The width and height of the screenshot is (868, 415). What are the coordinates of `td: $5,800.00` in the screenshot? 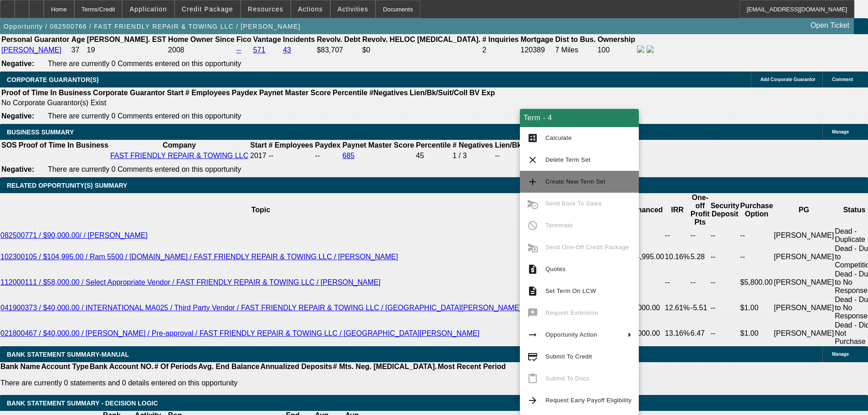 It's located at (757, 283).